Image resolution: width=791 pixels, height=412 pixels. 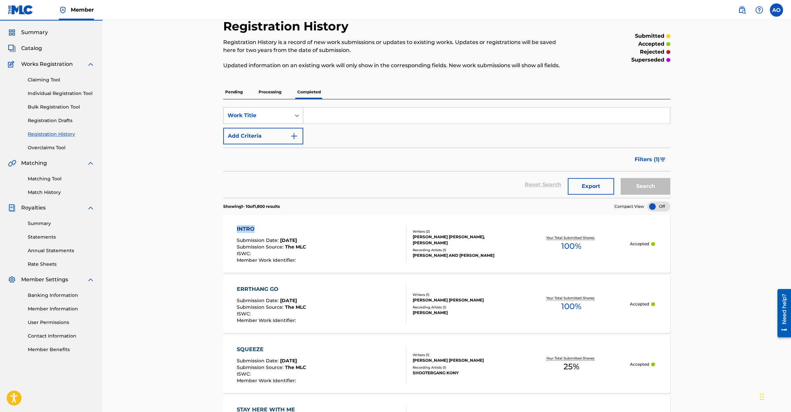 What do you see at coordinates (762, 396) in the screenshot?
I see `div: Drag` at bounding box center [762, 396].